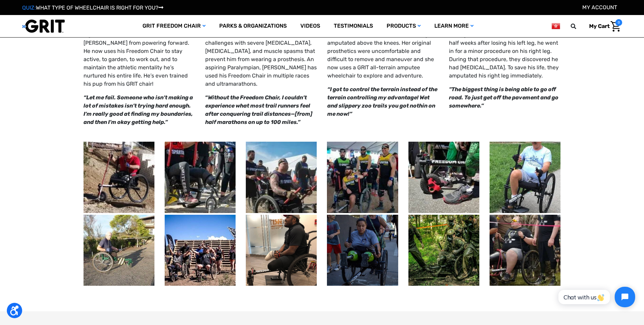  What do you see at coordinates (504, 97) in the screenshot?
I see `em: "The biggest thing is being able to go off road. To just get off the pavement and go somewhere.”` at bounding box center [504, 97].